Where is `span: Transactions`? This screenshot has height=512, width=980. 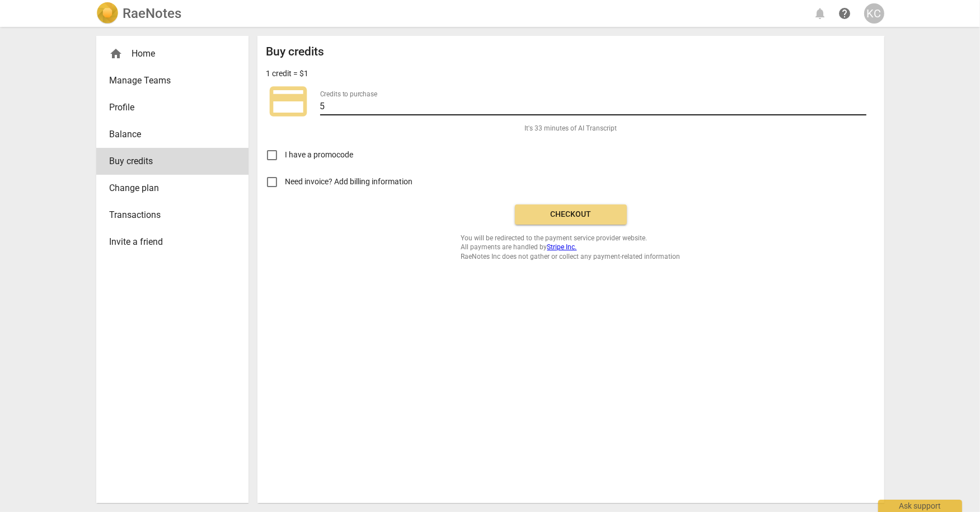
span: Transactions is located at coordinates (168, 215).